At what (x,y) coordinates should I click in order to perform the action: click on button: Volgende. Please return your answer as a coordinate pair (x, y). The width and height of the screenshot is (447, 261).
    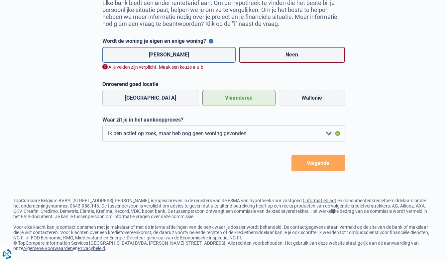
    Looking at the image, I should click on (318, 163).